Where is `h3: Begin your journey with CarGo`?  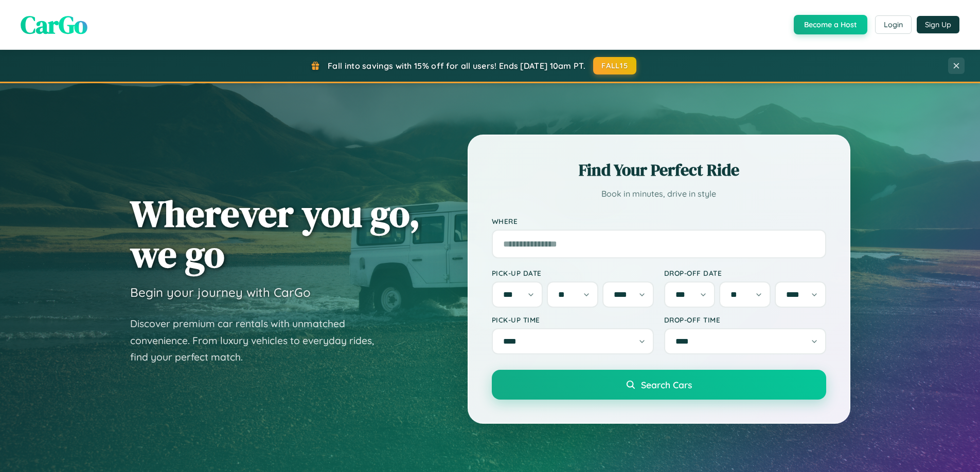 h3: Begin your journey with CarGo is located at coordinates (220, 292).